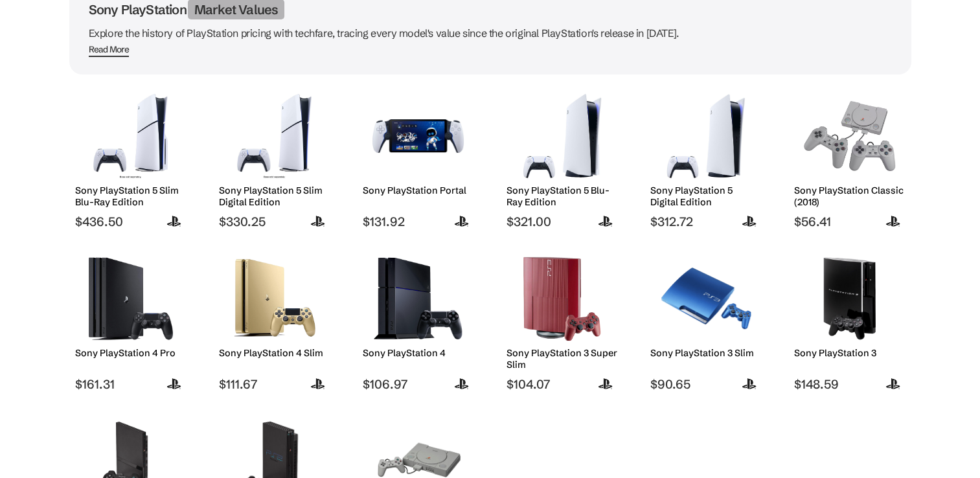 The width and height of the screenshot is (980, 478). Describe the element at coordinates (849, 298) in the screenshot. I see `img: Sony PlayStation 3` at that location.